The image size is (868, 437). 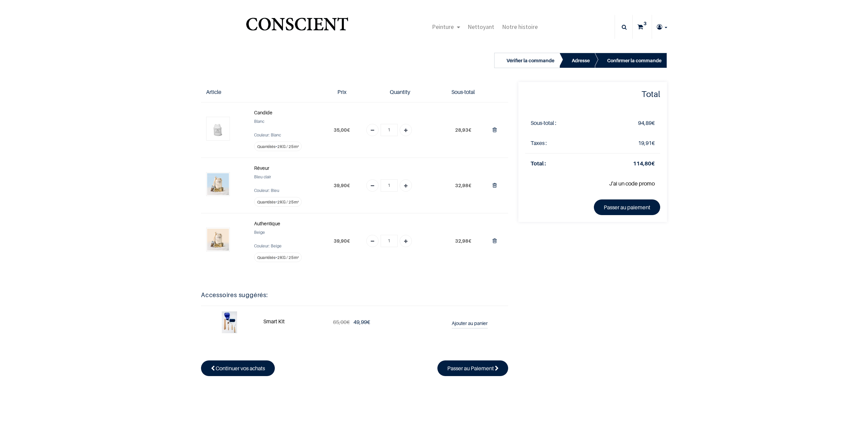 I want to click on span: Couleur: Beige, so click(x=268, y=246).